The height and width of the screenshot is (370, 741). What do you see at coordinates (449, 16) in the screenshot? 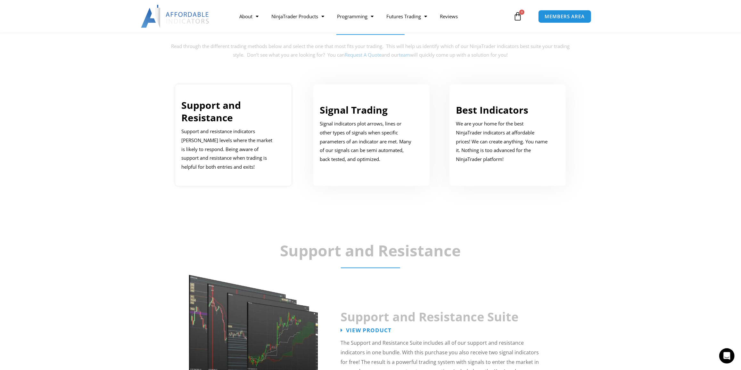
I see `a: Reviews` at bounding box center [449, 16].